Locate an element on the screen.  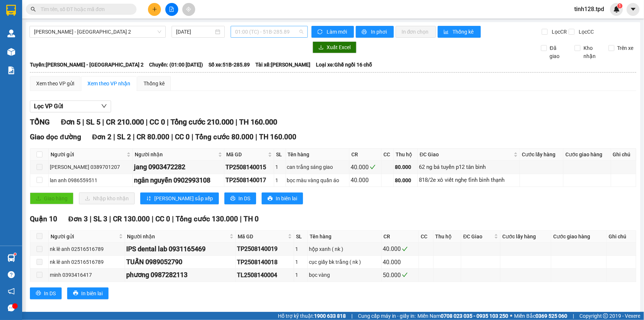
td: TP2508140015 is located at coordinates (249, 167).